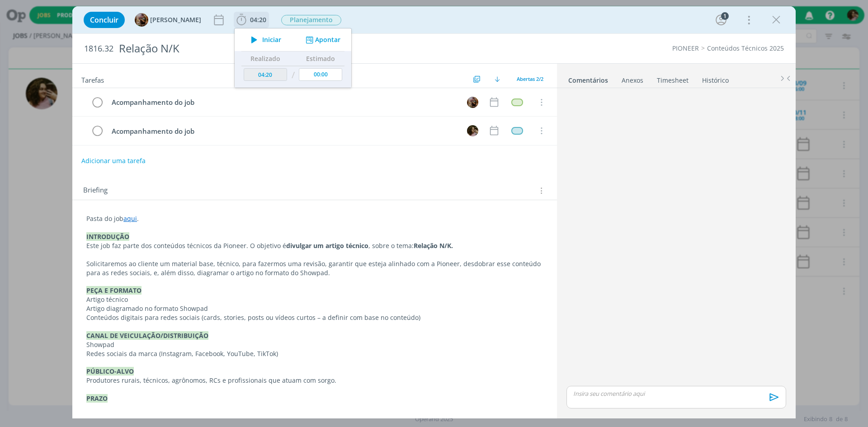 The height and width of the screenshot is (427, 868). Describe the element at coordinates (746, 48) in the screenshot. I see `a: Conteúdos Técnicos 2025` at that location.